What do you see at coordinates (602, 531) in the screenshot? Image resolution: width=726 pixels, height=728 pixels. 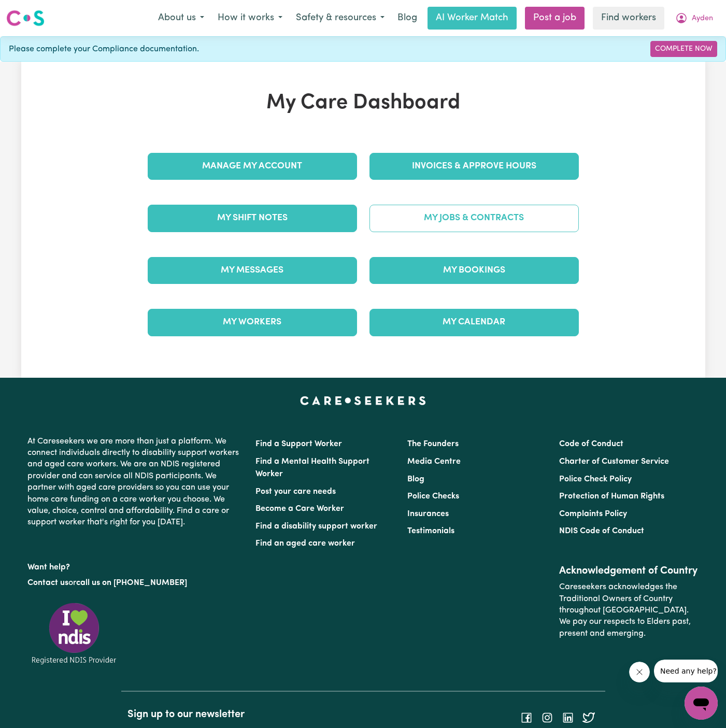 I see `a: NDIS Code of Conduct` at bounding box center [602, 531].